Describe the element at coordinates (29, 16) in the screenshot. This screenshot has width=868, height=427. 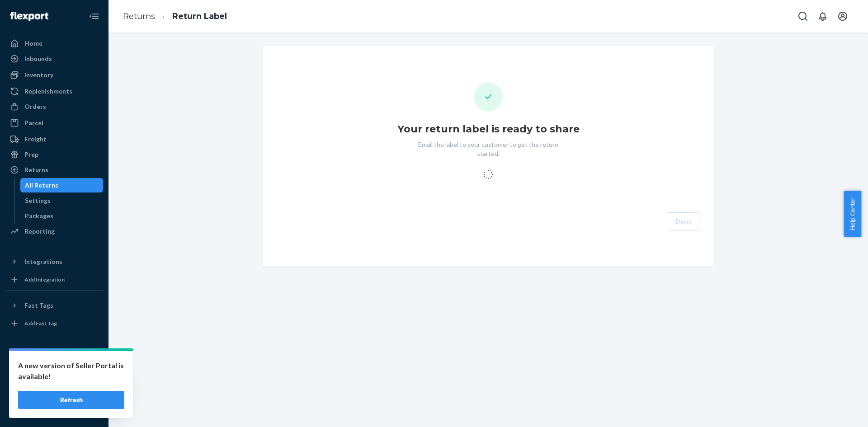
I see `img: Flexport logo` at that location.